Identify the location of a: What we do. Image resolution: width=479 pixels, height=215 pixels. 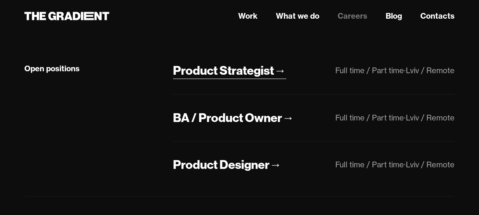
(297, 16).